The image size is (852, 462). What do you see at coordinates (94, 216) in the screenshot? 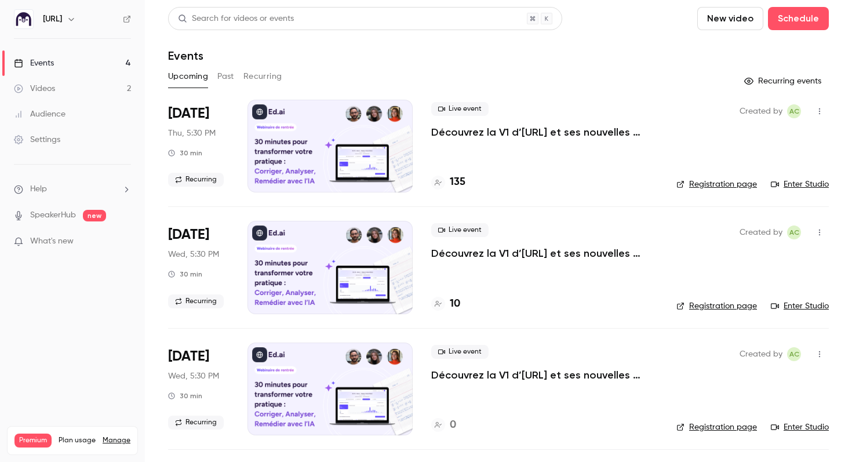
I see `span: new` at bounding box center [94, 216].